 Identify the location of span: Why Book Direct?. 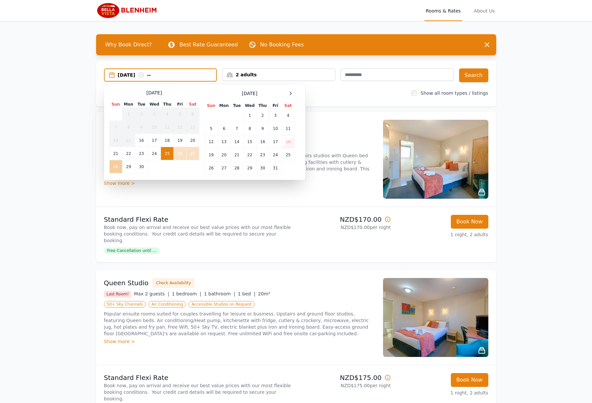
(129, 45).